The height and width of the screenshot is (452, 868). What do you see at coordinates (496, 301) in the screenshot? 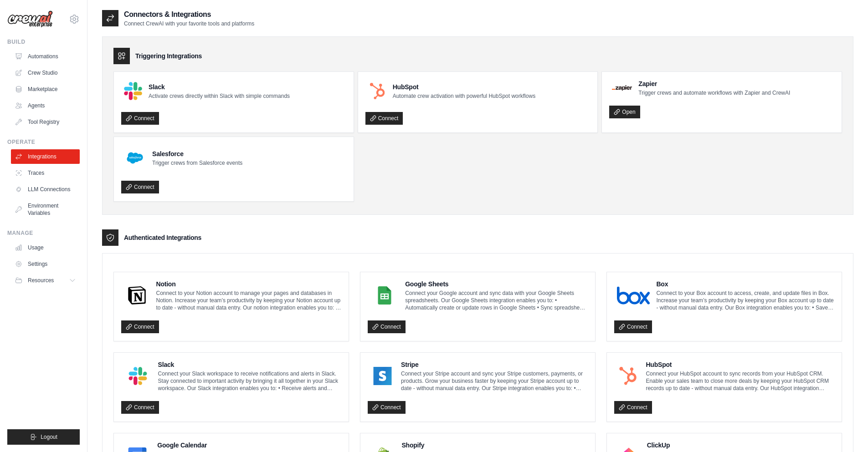
I see `p: Connect your Google account and sync data with your Google Sheets spreadsheets. Our Google Sheets...` at bounding box center [496, 301].